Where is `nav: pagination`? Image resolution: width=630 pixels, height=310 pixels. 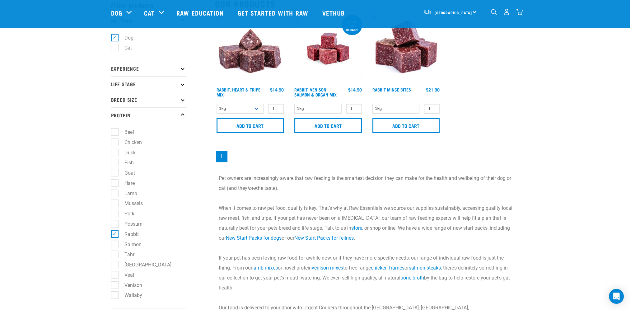 nav: pagination is located at coordinates (367, 157).